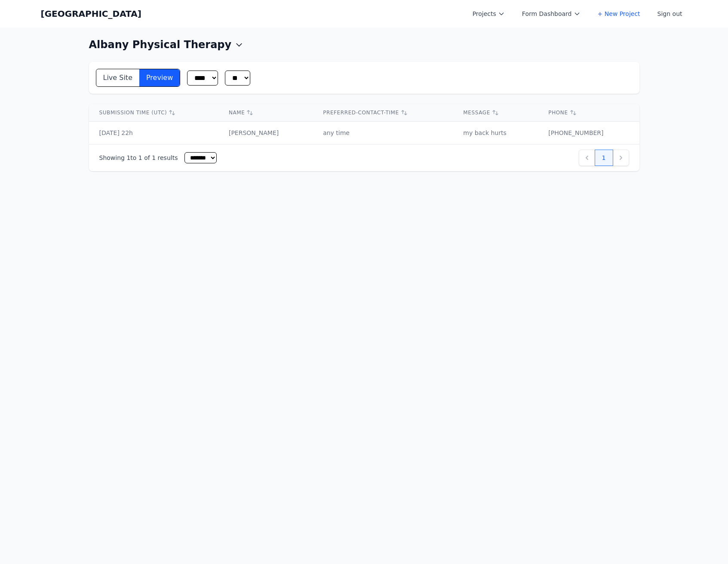 The width and height of the screenshot is (728, 564). I want to click on div: phone, so click(588, 113).